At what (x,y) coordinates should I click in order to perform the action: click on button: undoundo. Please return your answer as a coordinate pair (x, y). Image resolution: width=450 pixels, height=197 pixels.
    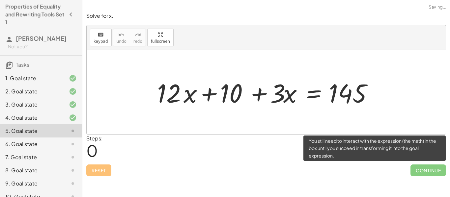
    Looking at the image, I should click on (122, 38).